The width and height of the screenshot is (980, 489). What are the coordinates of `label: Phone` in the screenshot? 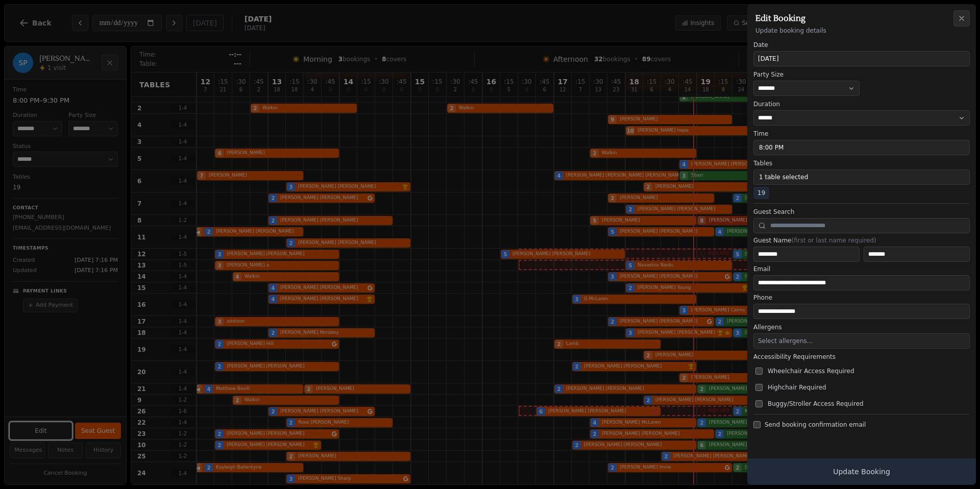 It's located at (862, 298).